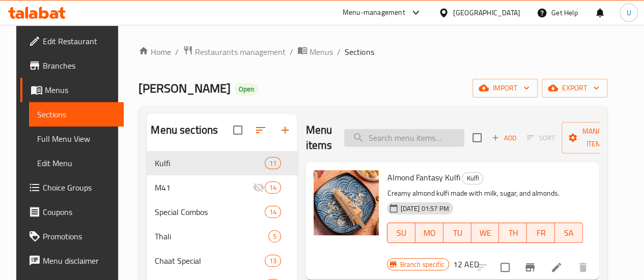  Describe the element at coordinates (261, 130) in the screenshot. I see `span: Sort sections` at that location.